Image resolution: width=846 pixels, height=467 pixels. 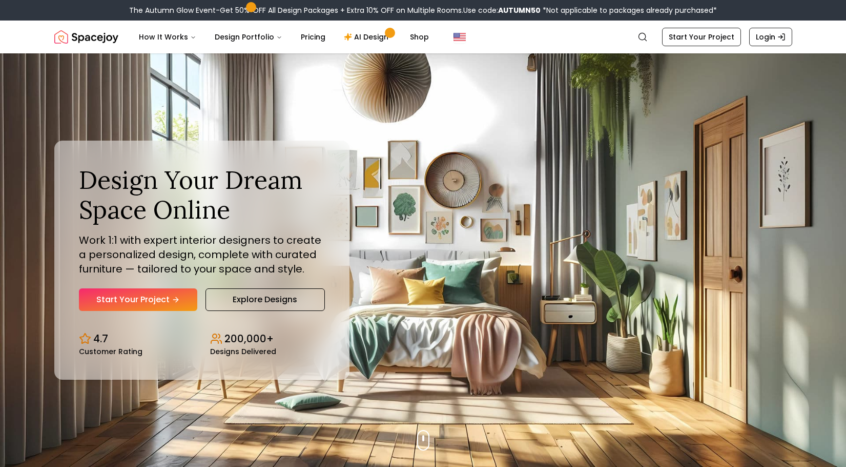 I want to click on img: Spacejoy Logo, so click(x=86, y=37).